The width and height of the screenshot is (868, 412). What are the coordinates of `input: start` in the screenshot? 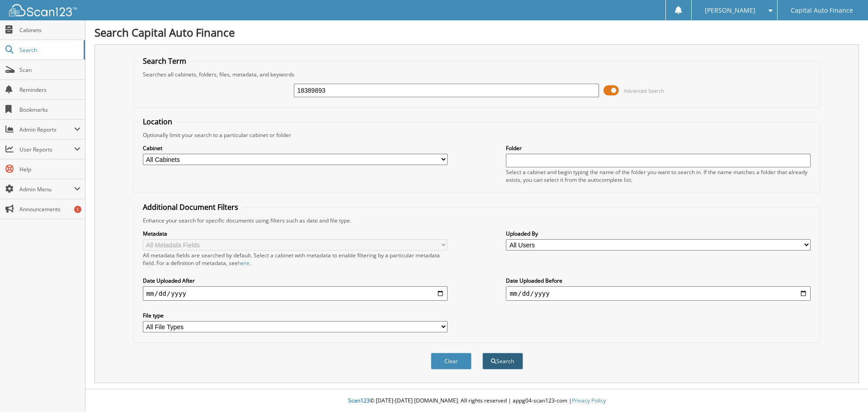 It's located at (295, 293).